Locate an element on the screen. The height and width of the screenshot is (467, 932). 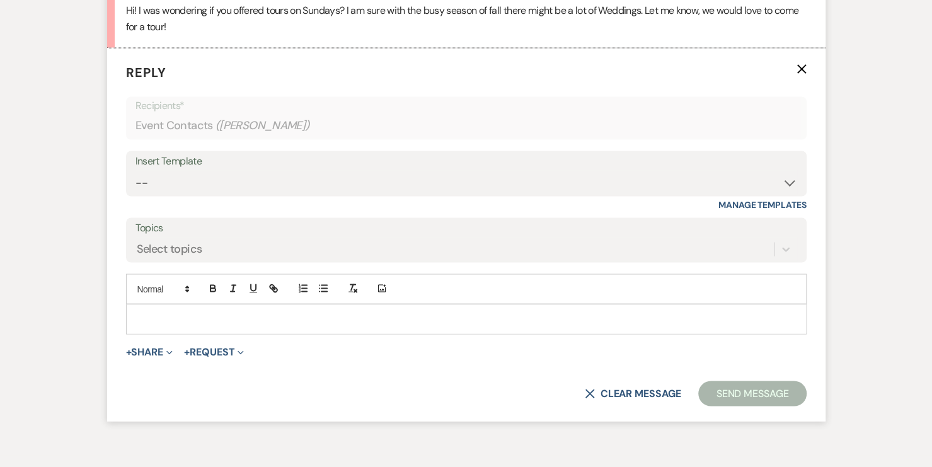
a: Manage Templates is located at coordinates (762, 204).